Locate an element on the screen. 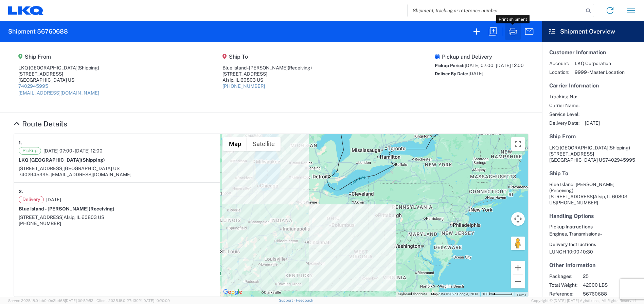 The image size is (644, 304). span: 56760688 is located at coordinates (612, 294).